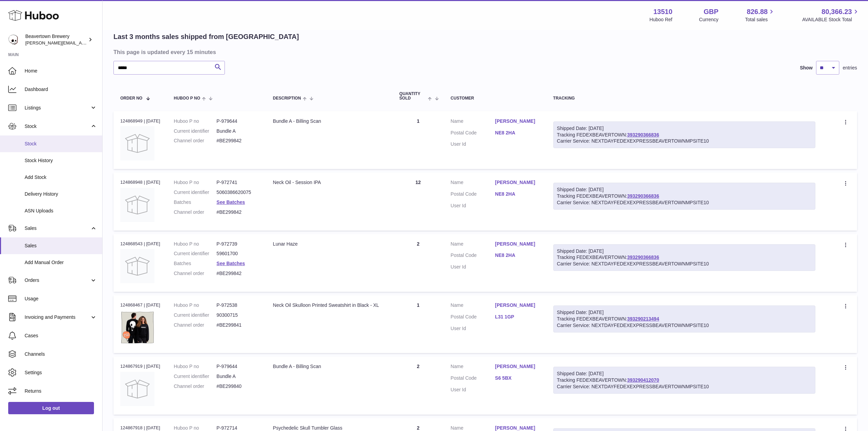  I want to click on img: Matthew.McCormack@beavertownbrewery.co.uk, so click(14, 40).